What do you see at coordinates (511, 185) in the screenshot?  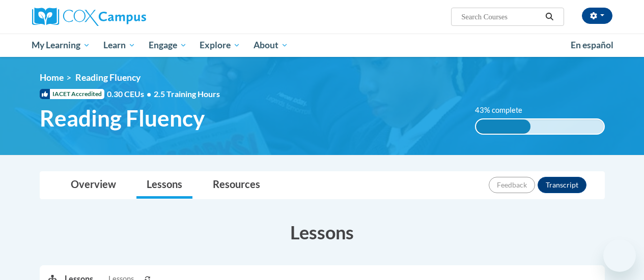 I see `button: Feedback` at bounding box center [511, 185].